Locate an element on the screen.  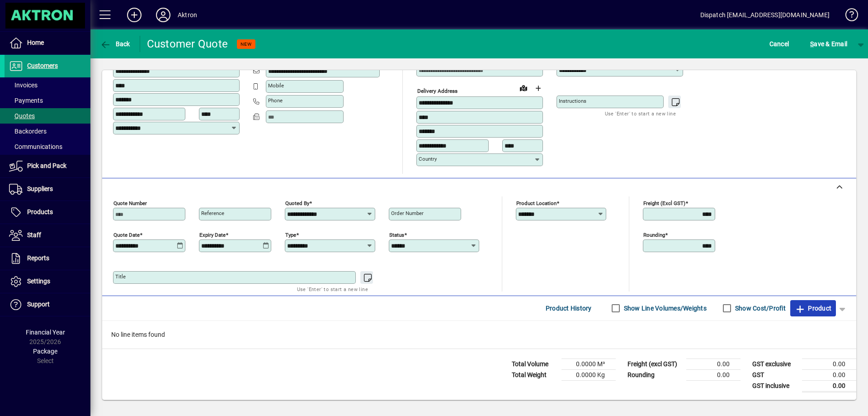
span: Home is located at coordinates (35, 42).